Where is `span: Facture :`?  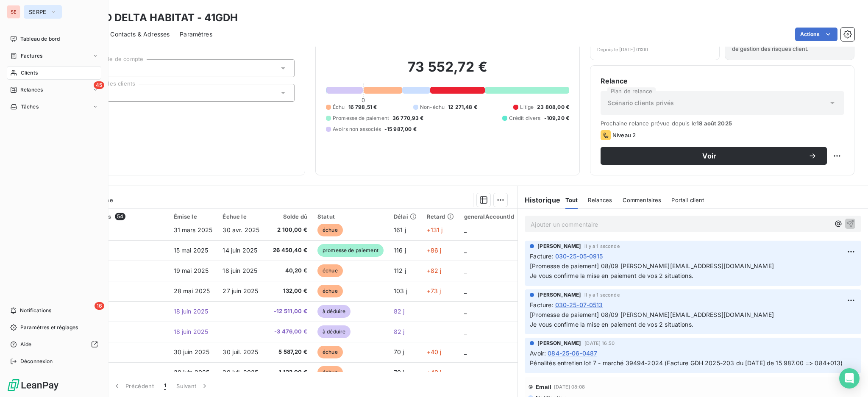 span: Facture : is located at coordinates (542, 305).